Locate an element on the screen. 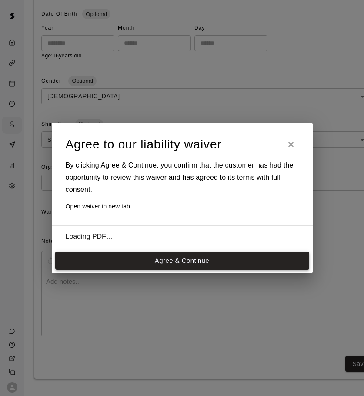 The width and height of the screenshot is (364, 396). button: Close is located at coordinates (291, 144).